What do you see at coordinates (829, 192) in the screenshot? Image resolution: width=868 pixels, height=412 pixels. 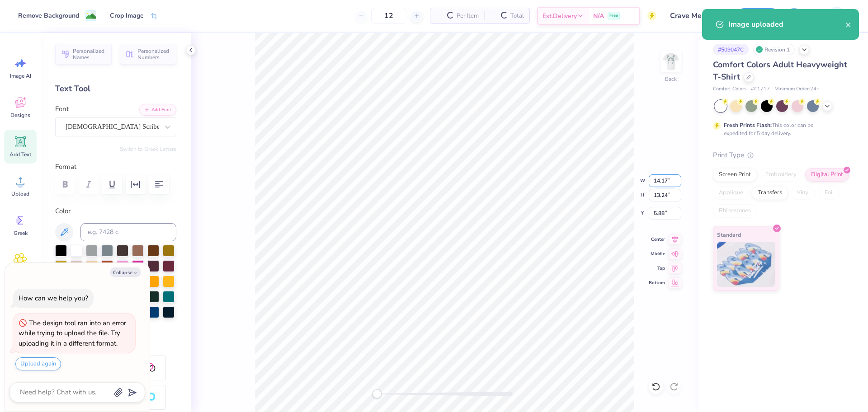 I see `div: Foil` at bounding box center [829, 192].